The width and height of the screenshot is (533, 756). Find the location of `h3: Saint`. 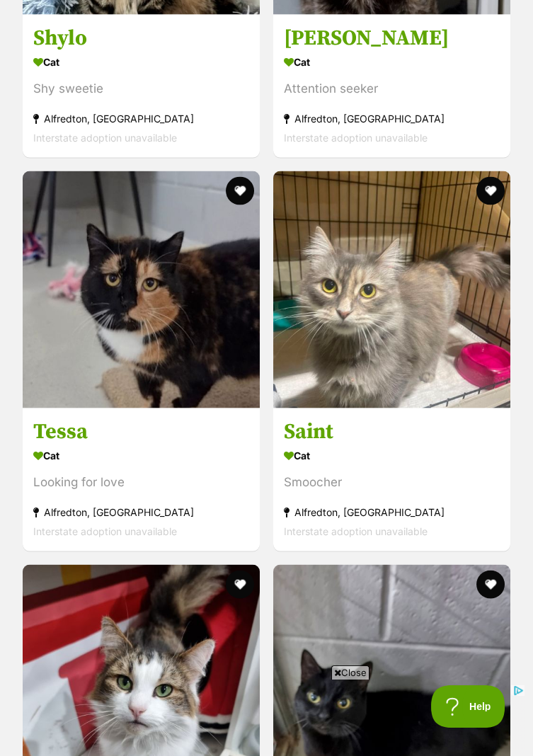

h3: Saint is located at coordinates (391, 432).